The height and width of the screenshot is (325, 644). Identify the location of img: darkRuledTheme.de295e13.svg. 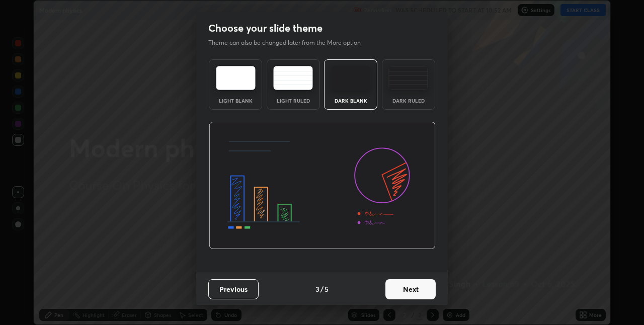
(408, 78).